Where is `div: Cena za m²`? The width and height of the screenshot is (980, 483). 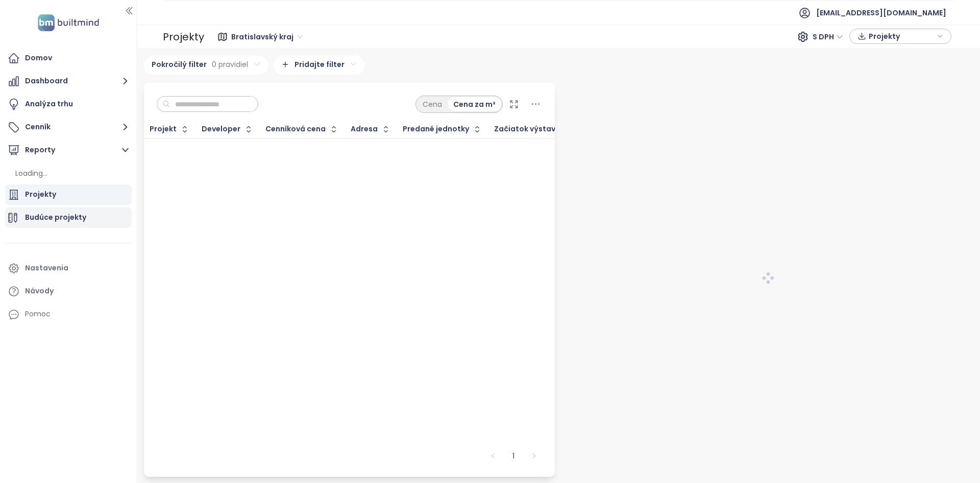 div: Cena za m² is located at coordinates (474, 104).